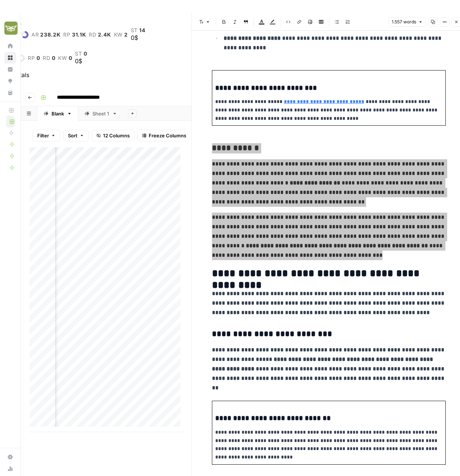  I want to click on a: Settings, so click(10, 457).